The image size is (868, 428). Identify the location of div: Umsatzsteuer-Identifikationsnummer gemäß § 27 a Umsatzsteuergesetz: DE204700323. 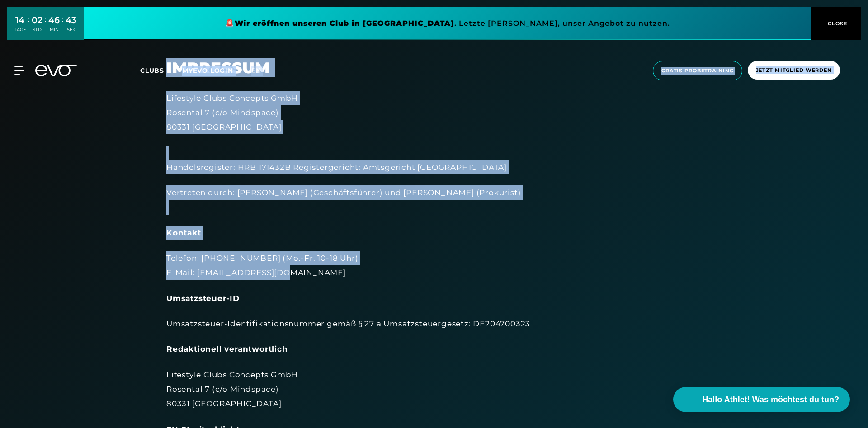
(434, 324).